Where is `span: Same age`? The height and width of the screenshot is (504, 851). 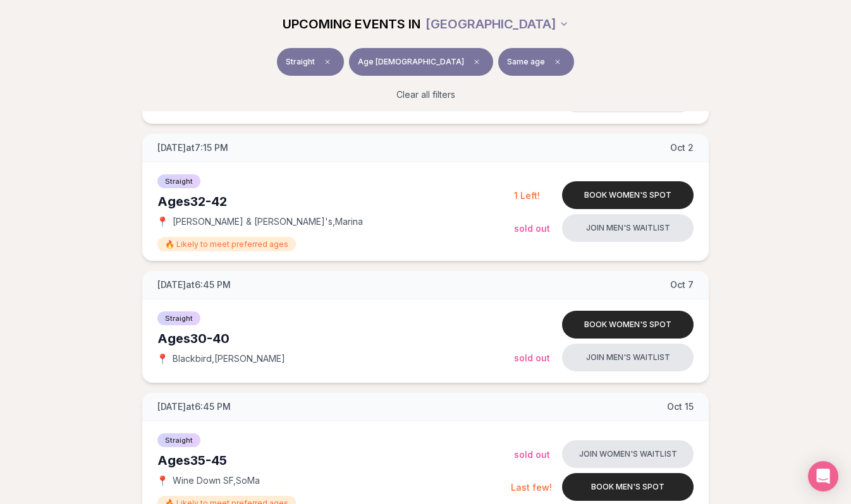
span: Same age is located at coordinates (526, 62).